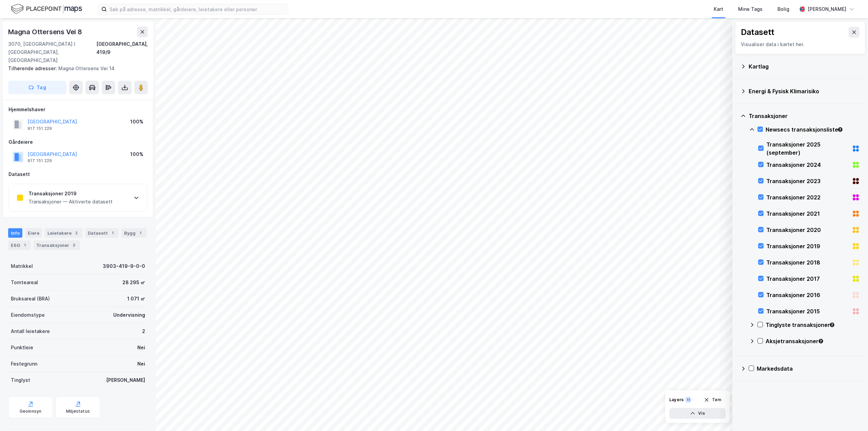 This screenshot has height=431, width=868. Describe the element at coordinates (783, 9) in the screenshot. I see `div: Bolig` at that location.